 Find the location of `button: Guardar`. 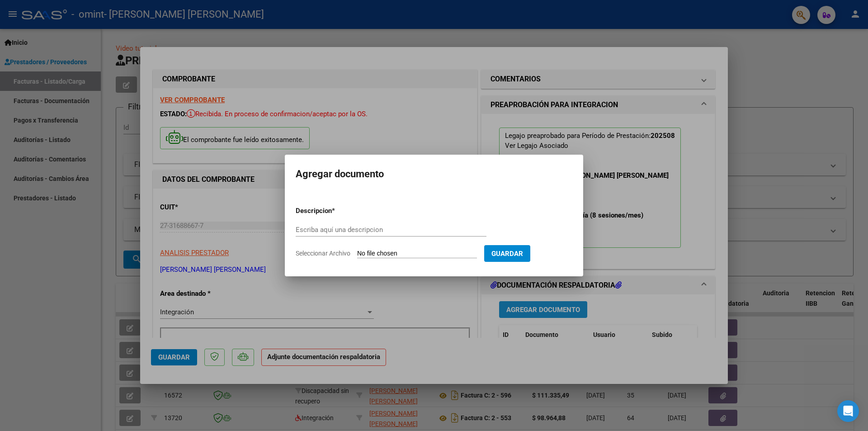

button: Guardar is located at coordinates (507, 254).